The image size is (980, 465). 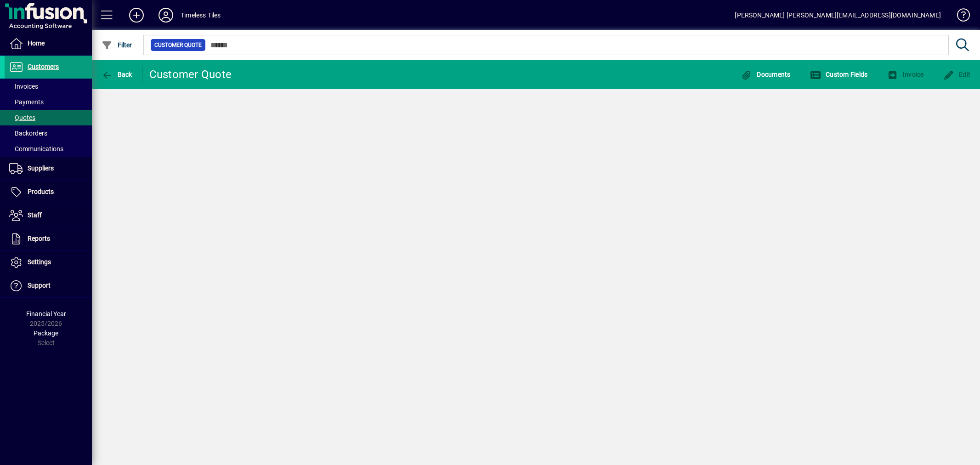 What do you see at coordinates (136, 15) in the screenshot?
I see `button: Add` at bounding box center [136, 15].